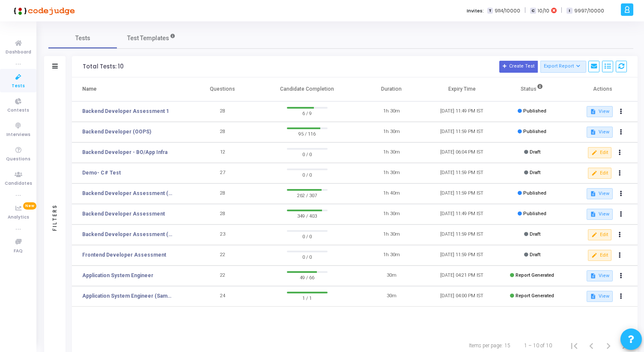  I want to click on th: Questions, so click(222, 90).